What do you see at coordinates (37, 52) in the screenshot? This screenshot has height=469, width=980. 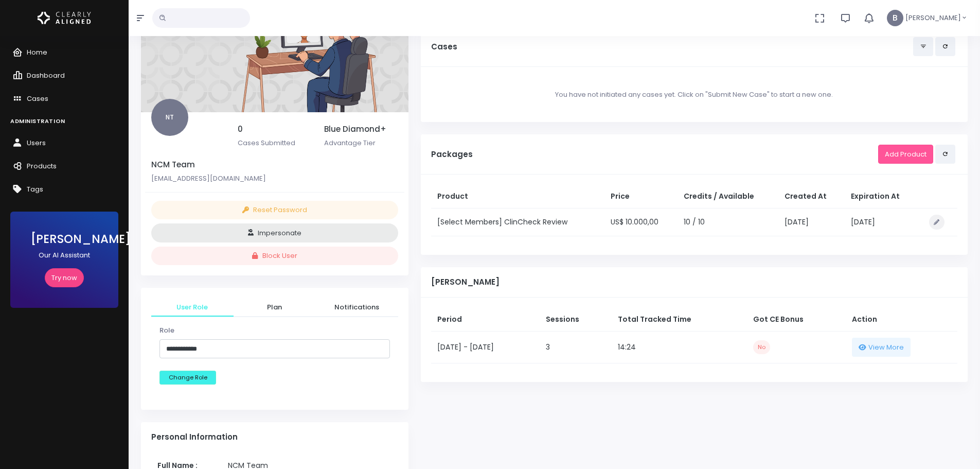 I see `span: Home` at bounding box center [37, 52].